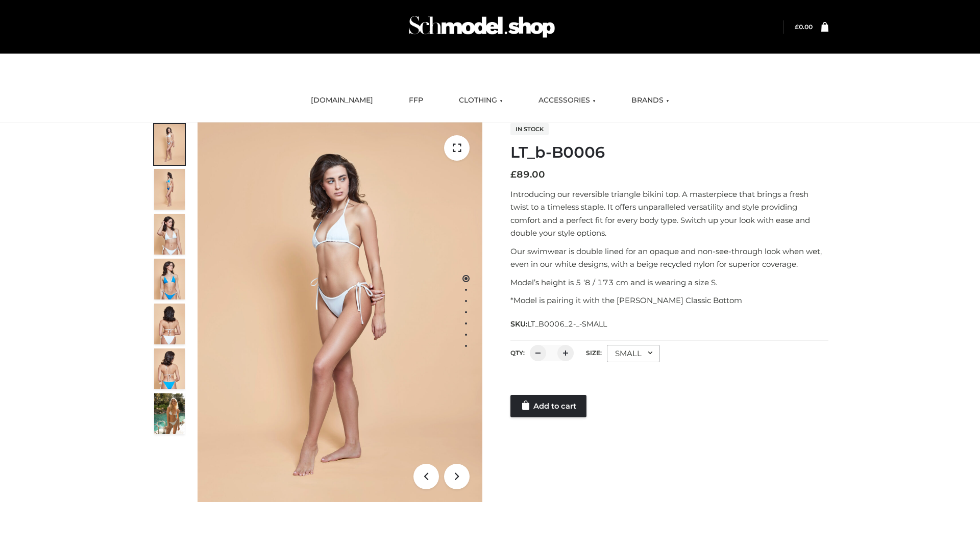  Describe the element at coordinates (670, 258) in the screenshot. I see `p: Our swimwear is double lined for an opaque and non-see-through look when wet, even in our white d...` at that location.